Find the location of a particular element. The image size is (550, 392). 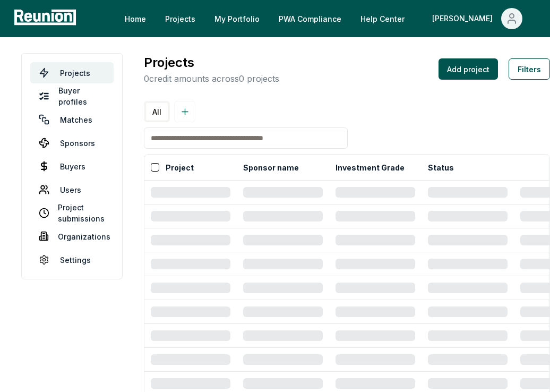

button: Filters is located at coordinates (530, 69).